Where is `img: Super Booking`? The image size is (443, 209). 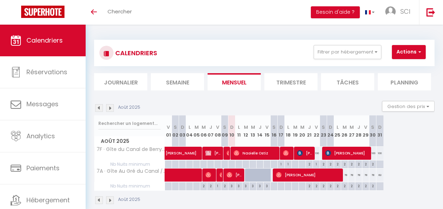
img: Super Booking is located at coordinates (43, 12).